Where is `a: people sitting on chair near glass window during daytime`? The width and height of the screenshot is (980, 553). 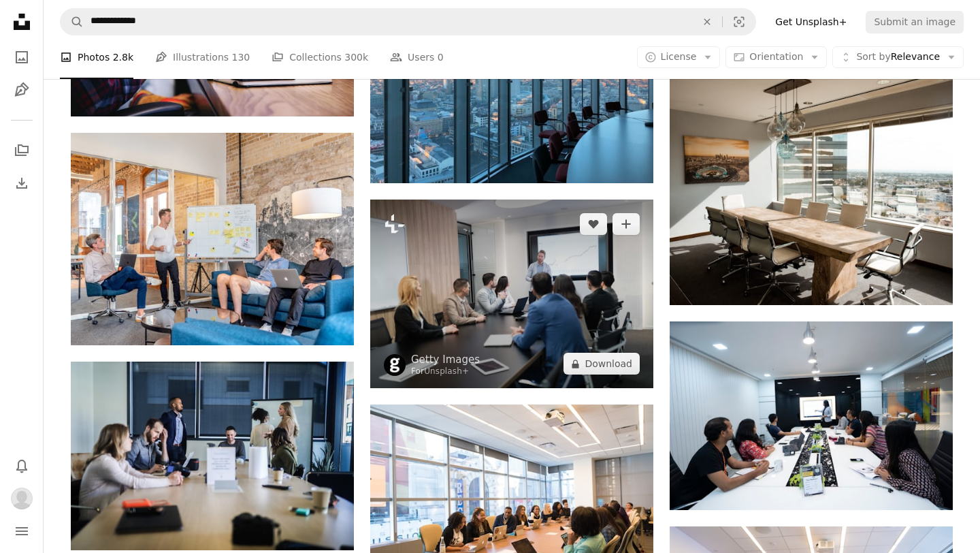
a: people sitting on chair near glass window during daytime is located at coordinates (511, 77).